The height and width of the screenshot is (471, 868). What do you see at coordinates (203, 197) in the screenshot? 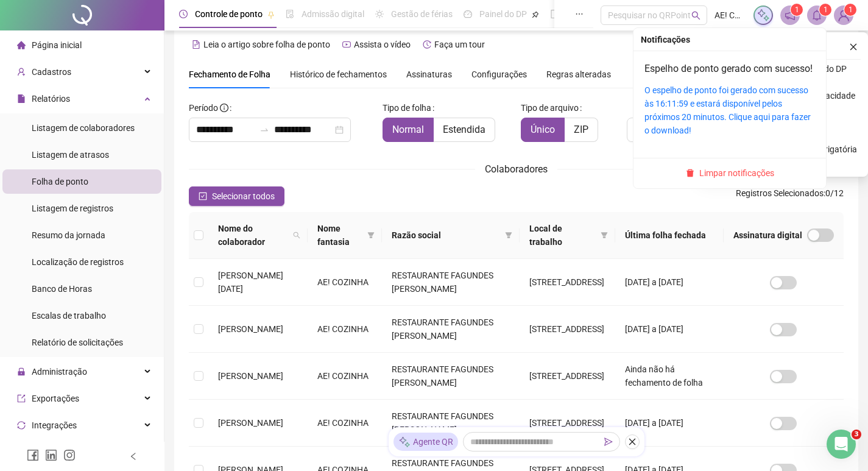
I see `span: check-square` at bounding box center [203, 197].